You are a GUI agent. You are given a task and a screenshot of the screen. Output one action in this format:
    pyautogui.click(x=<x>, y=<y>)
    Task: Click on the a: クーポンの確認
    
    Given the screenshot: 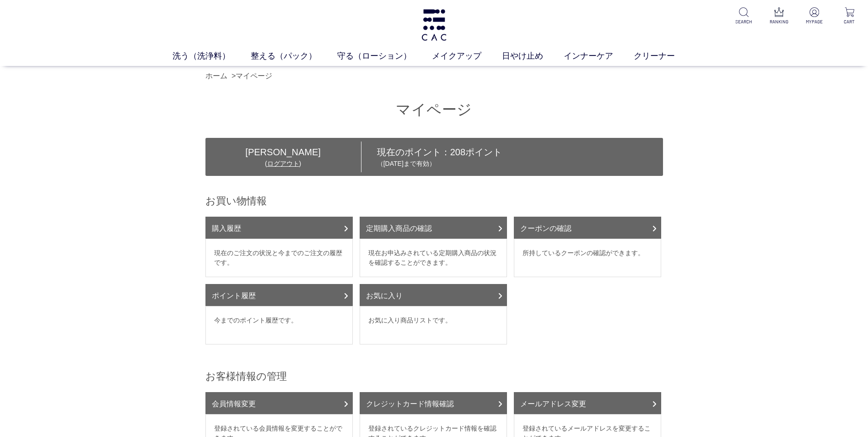 What is the action you would take?
    pyautogui.click(x=588, y=227)
    